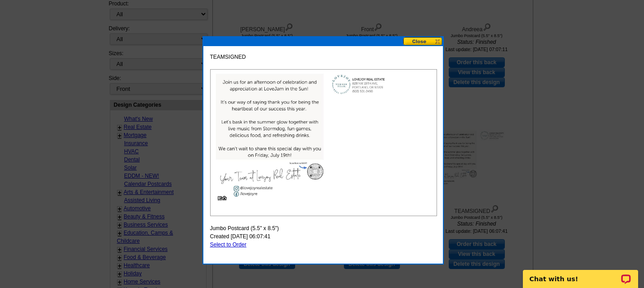 This screenshot has width=644, height=288. What do you see at coordinates (324, 142) in the screenshot?
I see `img: large-thumb.jpg` at bounding box center [324, 142].